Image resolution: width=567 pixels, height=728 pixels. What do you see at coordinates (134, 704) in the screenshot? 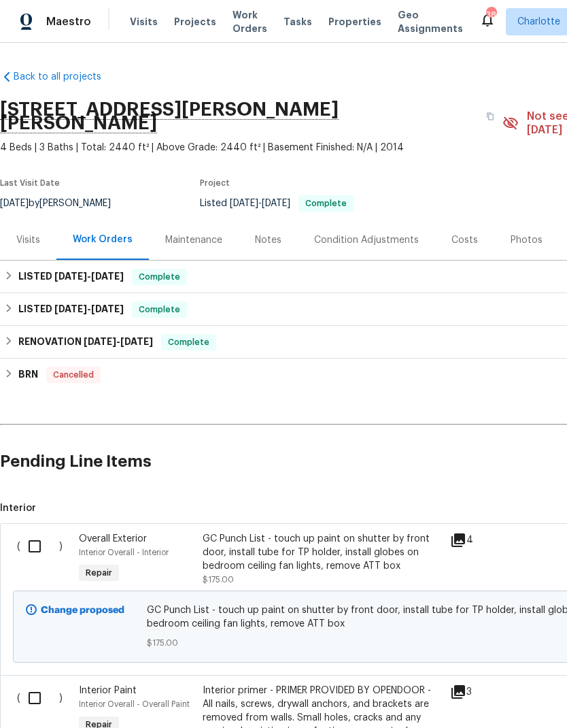
I see `span: Interior Overall - Overall Paint` at bounding box center [134, 704].